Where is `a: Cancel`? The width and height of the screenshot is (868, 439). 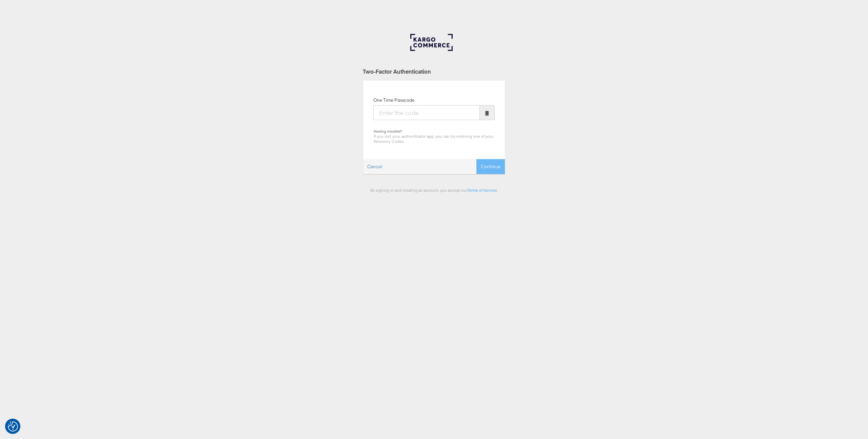
a: Cancel is located at coordinates (375, 166).